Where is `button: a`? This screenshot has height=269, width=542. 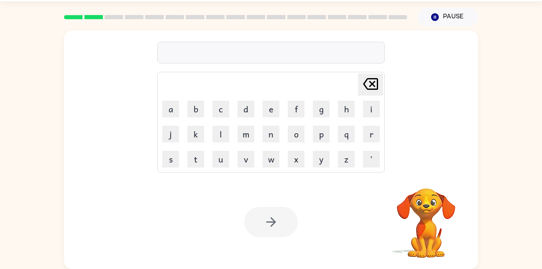 button: a is located at coordinates (171, 109).